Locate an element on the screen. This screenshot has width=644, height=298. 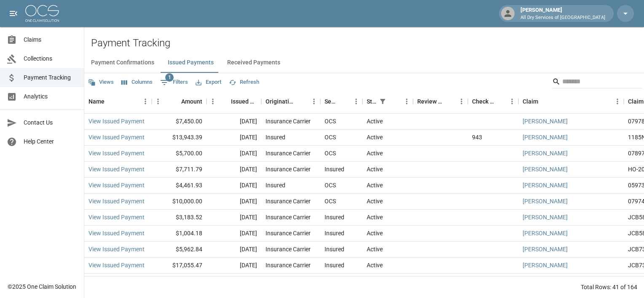
button: Select columns is located at coordinates (137, 82).